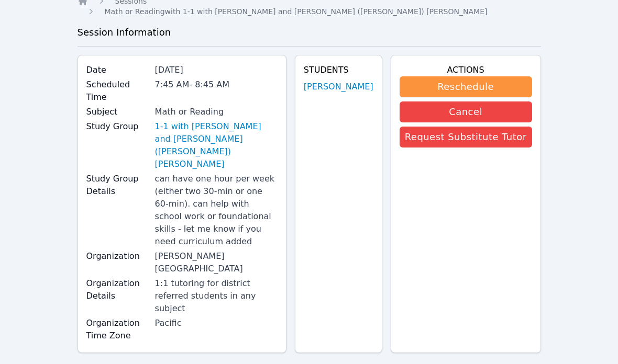  What do you see at coordinates (465, 112) in the screenshot?
I see `button: Cancel` at bounding box center [465, 112].